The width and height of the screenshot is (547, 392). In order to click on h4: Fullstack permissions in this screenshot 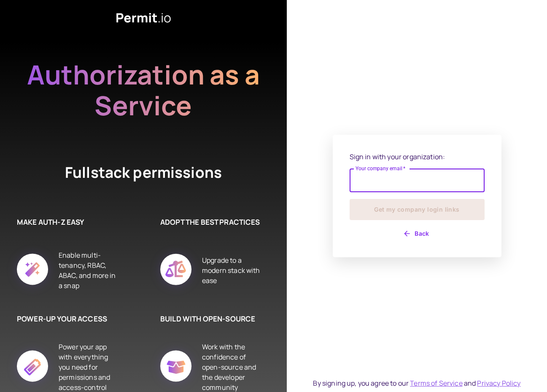, I will do `click(143, 172)`.